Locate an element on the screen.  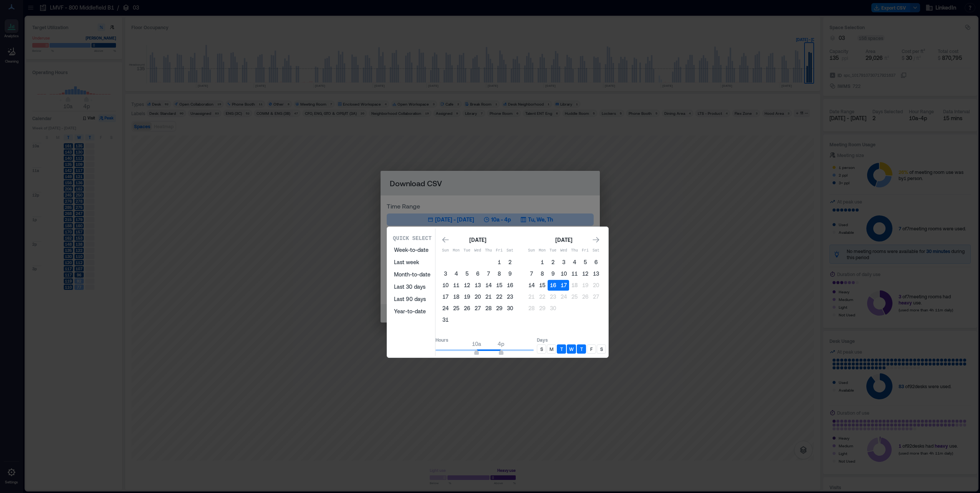
p: W is located at coordinates (571, 349).